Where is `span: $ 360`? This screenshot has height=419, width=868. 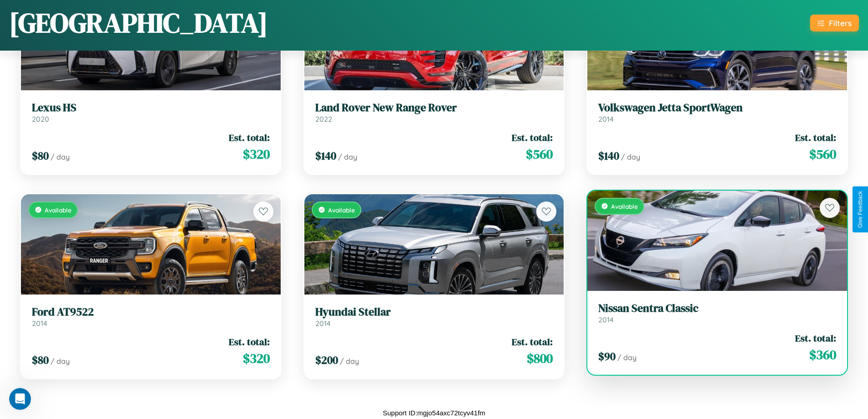
span: $ 360 is located at coordinates (823, 355).